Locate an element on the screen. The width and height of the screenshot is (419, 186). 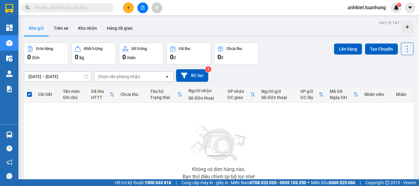
span: message is located at coordinates (9, 176).